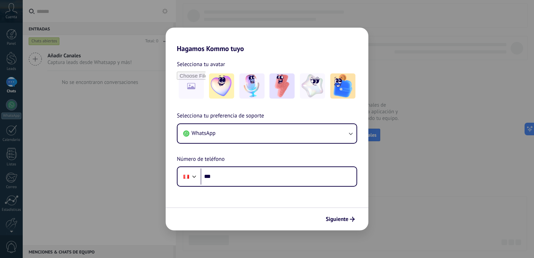  Describe the element at coordinates (267, 134) in the screenshot. I see `button: WhatsApp` at that location.